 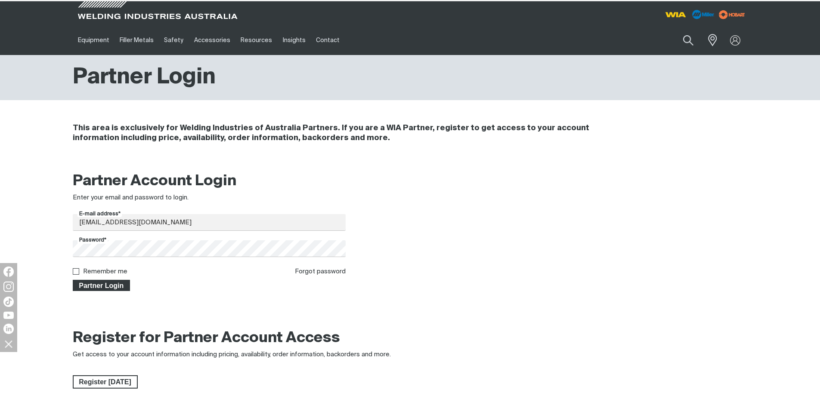 I want to click on a: Safety, so click(x=173, y=40).